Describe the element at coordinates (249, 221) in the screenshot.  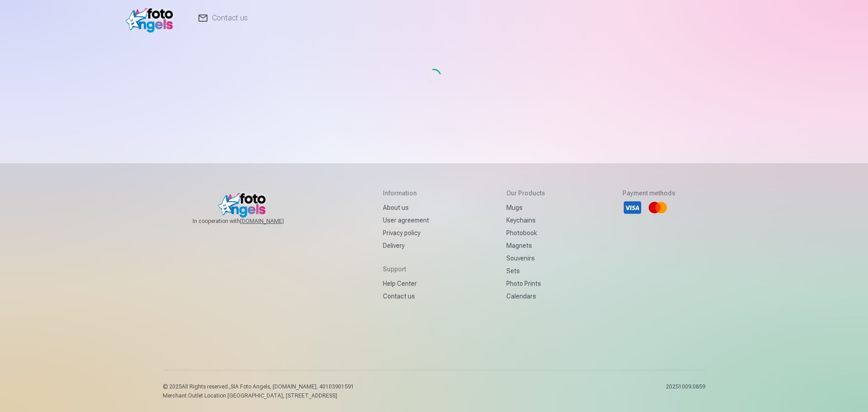
I see `span: In cooperation with` at that location.